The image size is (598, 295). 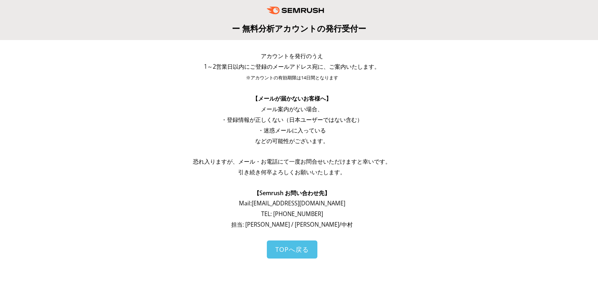 What do you see at coordinates (292, 193) in the screenshot?
I see `span: 【Semrush お問い合わせ先】` at bounding box center [292, 193].